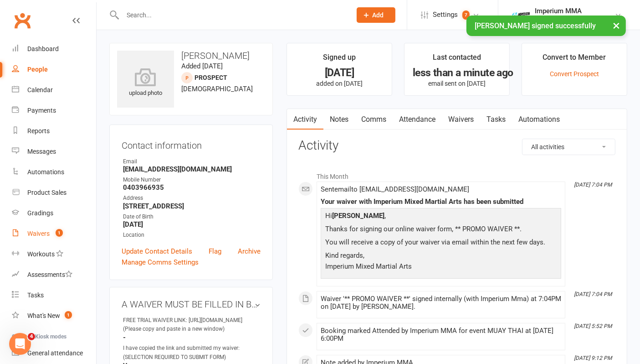  Describe the element at coordinates (54, 254) in the screenshot. I see `a: Workouts` at that location.